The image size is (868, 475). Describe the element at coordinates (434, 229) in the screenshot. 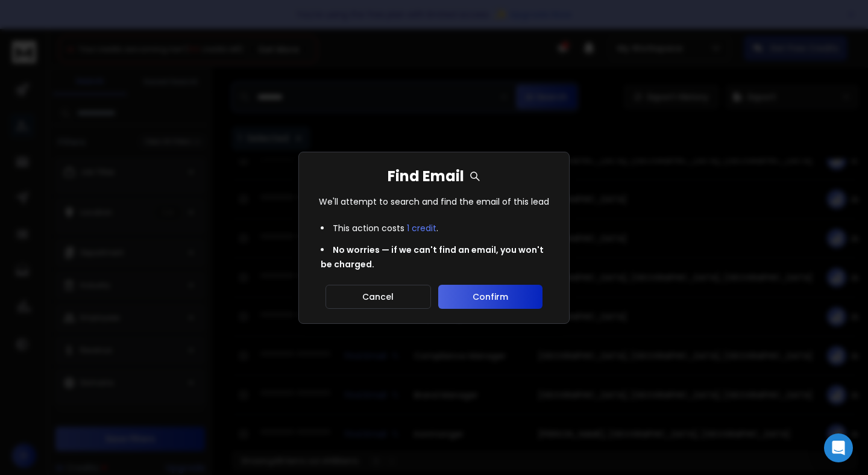

I see `li: This action costs .` at that location.